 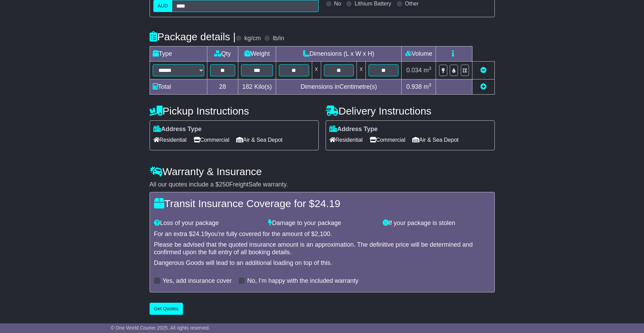 I want to click on td: 28, so click(x=223, y=87).